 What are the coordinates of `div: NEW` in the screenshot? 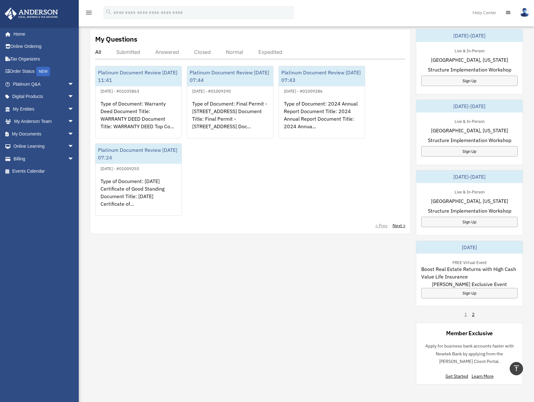 It's located at (43, 72).